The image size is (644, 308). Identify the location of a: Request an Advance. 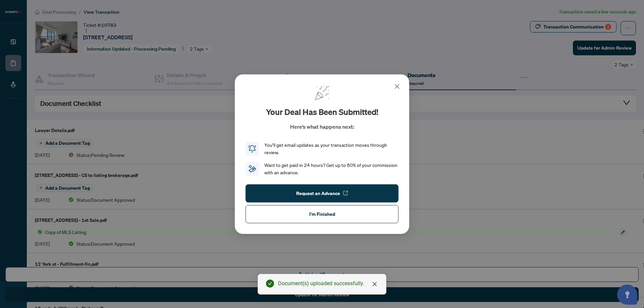
(322, 193).